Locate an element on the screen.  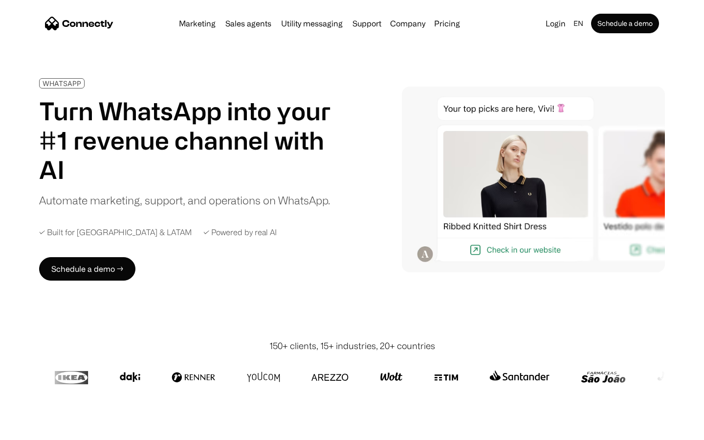
div: ✓ Powered by real AI is located at coordinates (240, 232).